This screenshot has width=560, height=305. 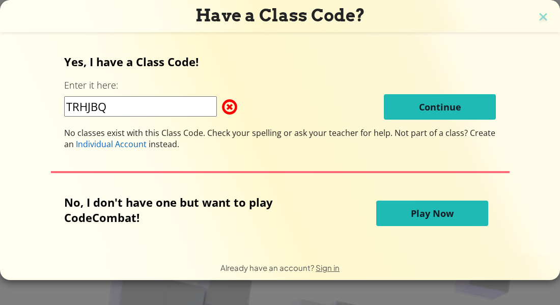 I want to click on label: Enter it here:, so click(x=91, y=85).